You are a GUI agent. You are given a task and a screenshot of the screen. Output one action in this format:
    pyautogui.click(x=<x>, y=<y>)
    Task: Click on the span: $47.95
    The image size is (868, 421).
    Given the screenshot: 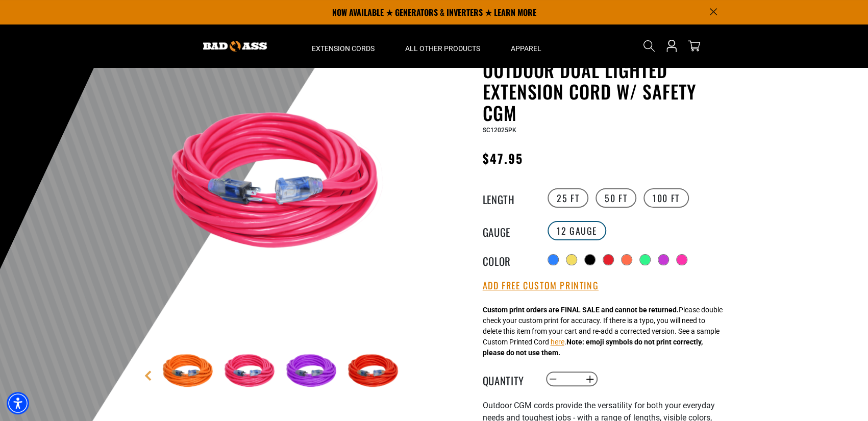 What is the action you would take?
    pyautogui.click(x=503, y=158)
    